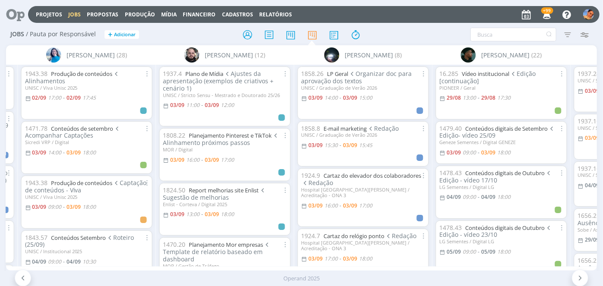  Describe the element at coordinates (338, 74) in the screenshot. I see `a: LP Geral` at that location.